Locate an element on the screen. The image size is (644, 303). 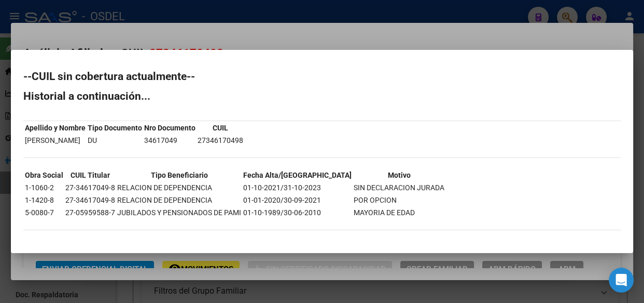
td: 01-01-2020/30-09-2021 is located at coordinates (297, 200).